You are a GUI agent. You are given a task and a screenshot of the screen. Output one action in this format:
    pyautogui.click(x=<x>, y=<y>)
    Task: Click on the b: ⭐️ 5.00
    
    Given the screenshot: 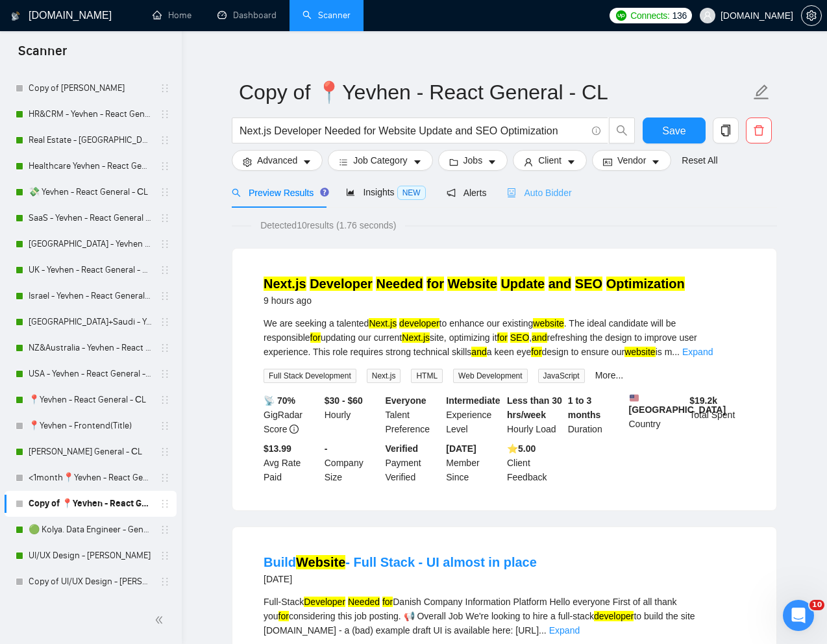 What is the action you would take?
    pyautogui.click(x=521, y=449)
    